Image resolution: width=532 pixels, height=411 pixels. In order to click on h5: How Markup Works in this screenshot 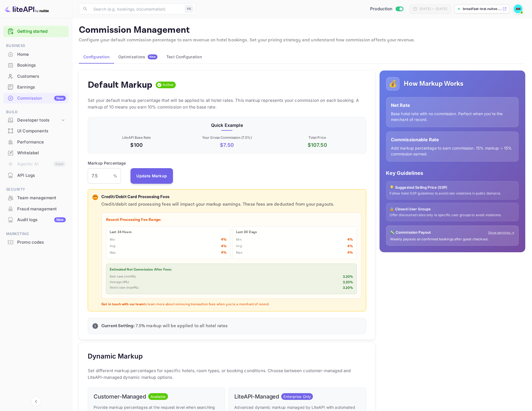, I will do `click(434, 84)`.